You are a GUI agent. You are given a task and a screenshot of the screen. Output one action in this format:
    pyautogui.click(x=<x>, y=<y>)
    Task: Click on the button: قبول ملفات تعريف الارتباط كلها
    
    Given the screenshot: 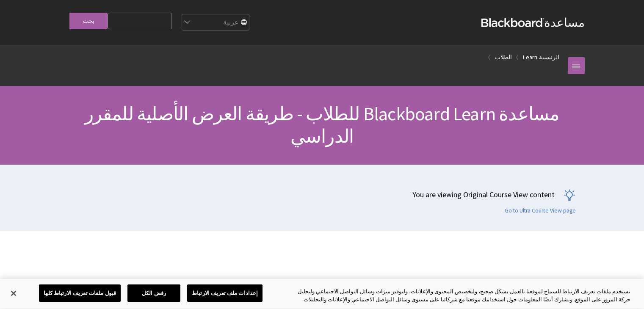 What is the action you would take?
    pyautogui.click(x=79, y=293)
    